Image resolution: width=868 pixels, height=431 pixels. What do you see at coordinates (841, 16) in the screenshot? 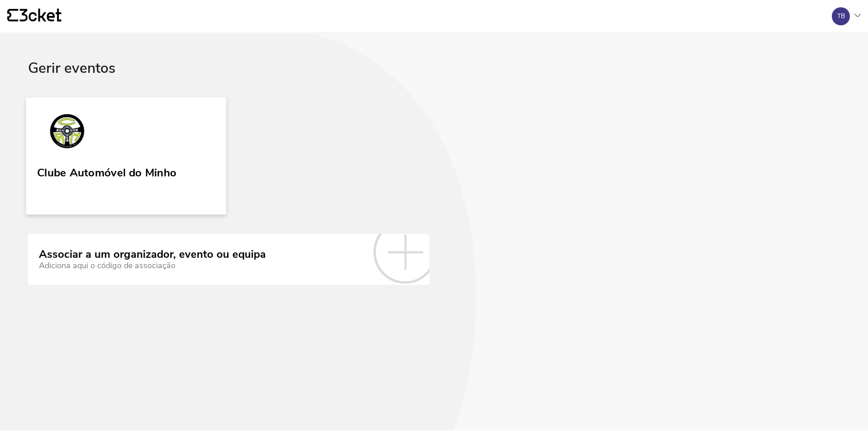
I see `div: TB` at bounding box center [841, 16].